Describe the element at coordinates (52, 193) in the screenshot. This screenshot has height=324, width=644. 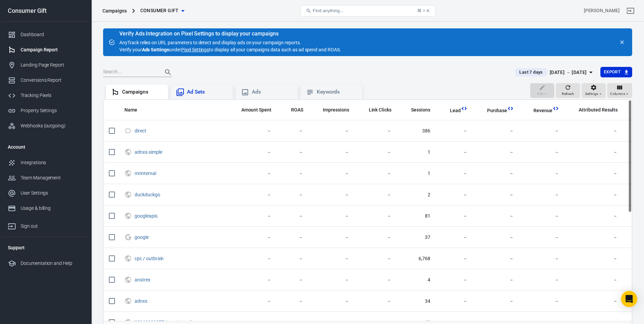
I see `div: User Settings` at that location.